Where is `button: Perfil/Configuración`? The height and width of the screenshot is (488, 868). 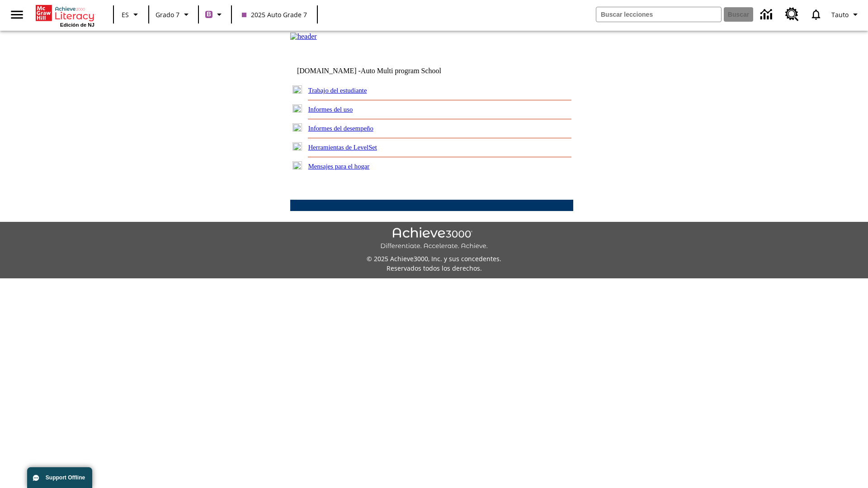 button: Perfil/Configuración is located at coordinates (846, 14).